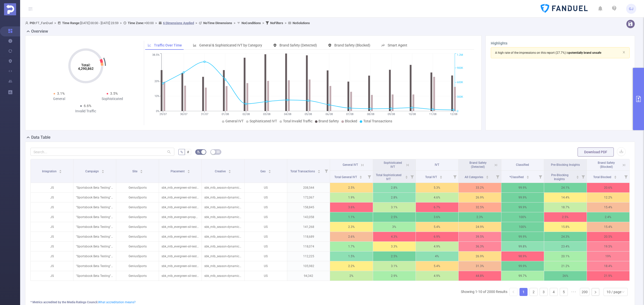 The height and width of the screenshot is (305, 644). I want to click on span: 6.6%, so click(87, 106).